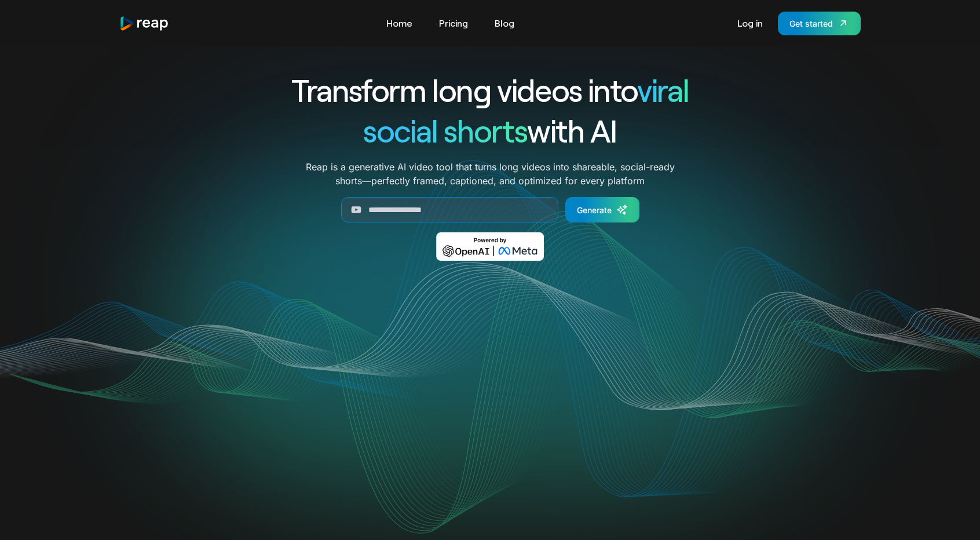  What do you see at coordinates (490, 131) in the screenshot?
I see `h1: with AI` at bounding box center [490, 131].